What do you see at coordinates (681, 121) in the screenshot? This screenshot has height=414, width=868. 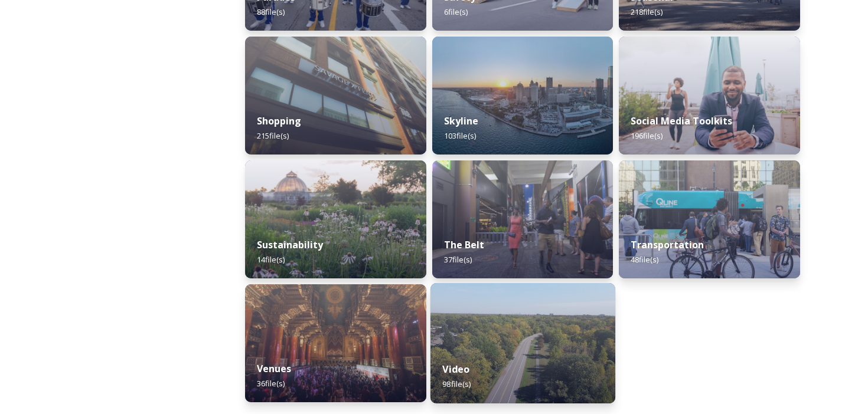 I see `strong: Social Media Toolkits` at bounding box center [681, 121].